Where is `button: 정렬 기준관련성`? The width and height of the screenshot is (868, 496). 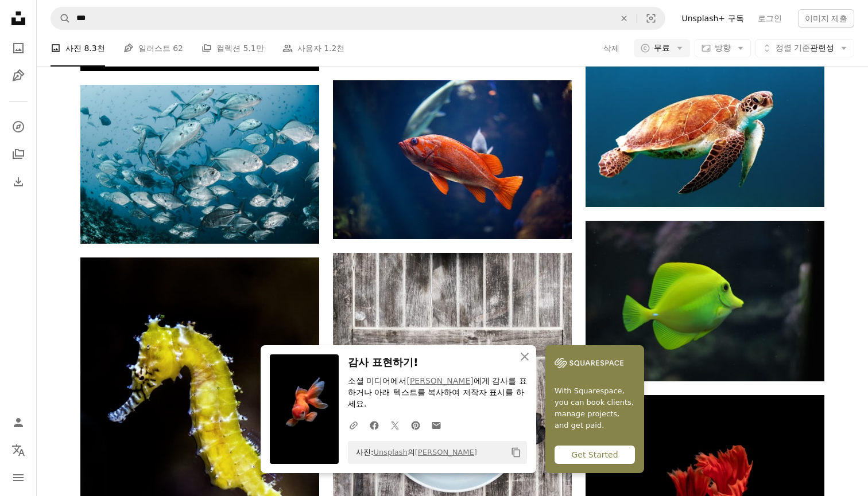
button: 정렬 기준관련성 is located at coordinates (804, 48).